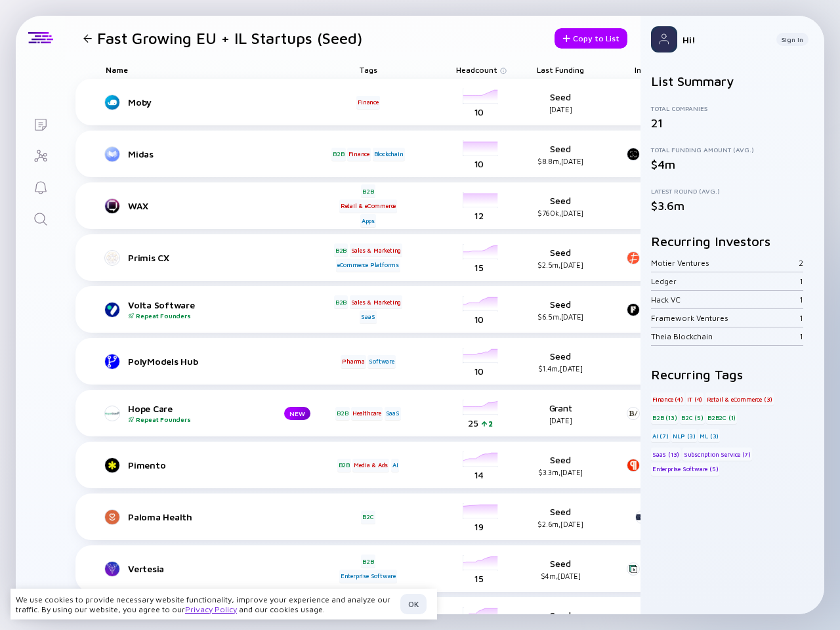  What do you see at coordinates (477, 70) in the screenshot?
I see `span: Headcount` at bounding box center [477, 70].